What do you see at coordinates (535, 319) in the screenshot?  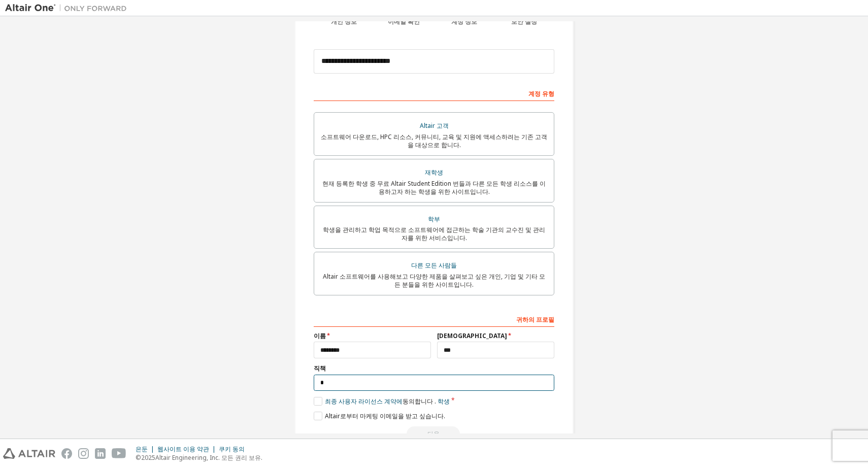 I see `font: 귀하의 프로필` at bounding box center [535, 319].